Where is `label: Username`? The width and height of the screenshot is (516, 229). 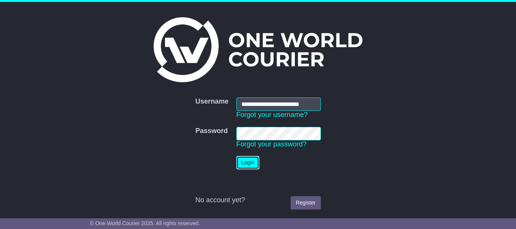
label: Username is located at coordinates (211, 102).